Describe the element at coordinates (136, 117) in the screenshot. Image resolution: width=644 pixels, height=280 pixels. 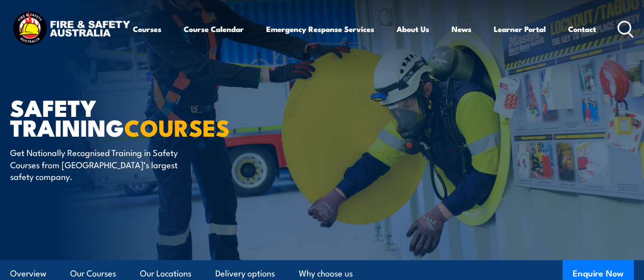
I see `h1: Safety Training` at that location.